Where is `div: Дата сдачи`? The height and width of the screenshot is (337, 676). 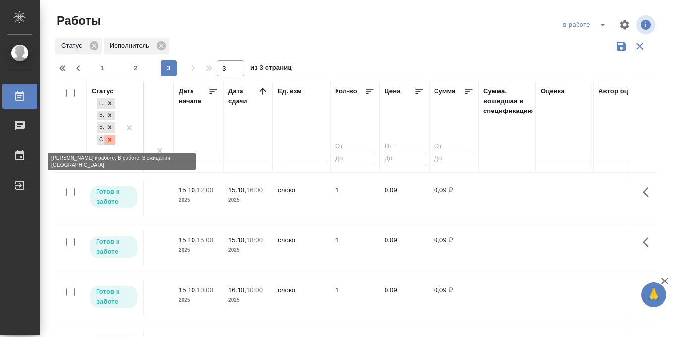
div: Дата сдачи is located at coordinates (243, 96).